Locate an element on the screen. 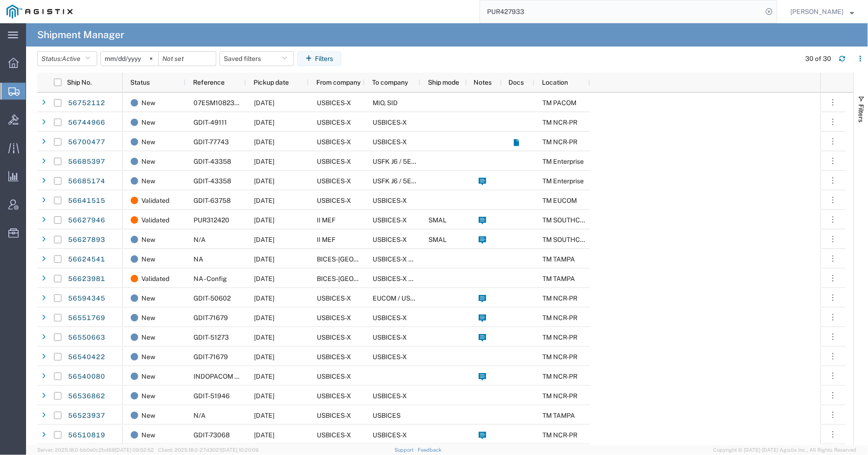  a: 56700477 is located at coordinates (87, 142).